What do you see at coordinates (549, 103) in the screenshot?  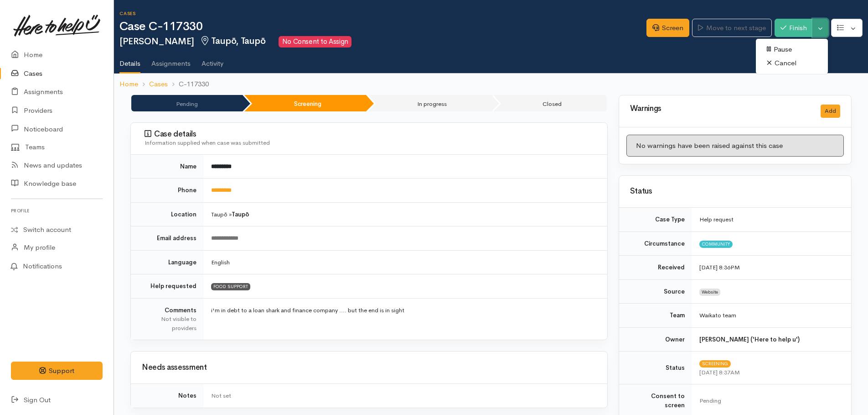 I see `li: Closed` at bounding box center [549, 103].